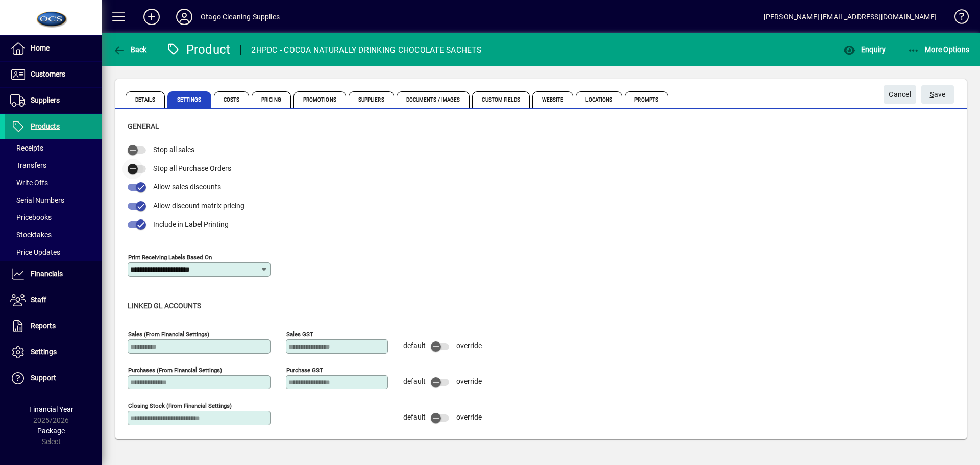 The width and height of the screenshot is (980, 465). What do you see at coordinates (53, 235) in the screenshot?
I see `a: Stocktakes` at bounding box center [53, 235].